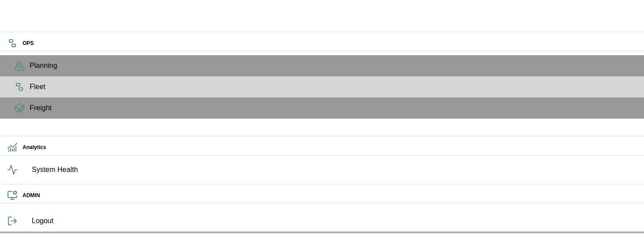  I want to click on span: Fleet, so click(333, 87).